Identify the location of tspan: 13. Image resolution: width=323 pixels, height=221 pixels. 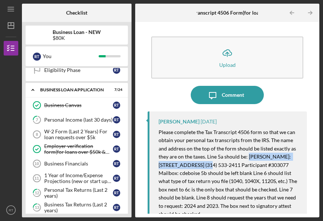
(37, 207).